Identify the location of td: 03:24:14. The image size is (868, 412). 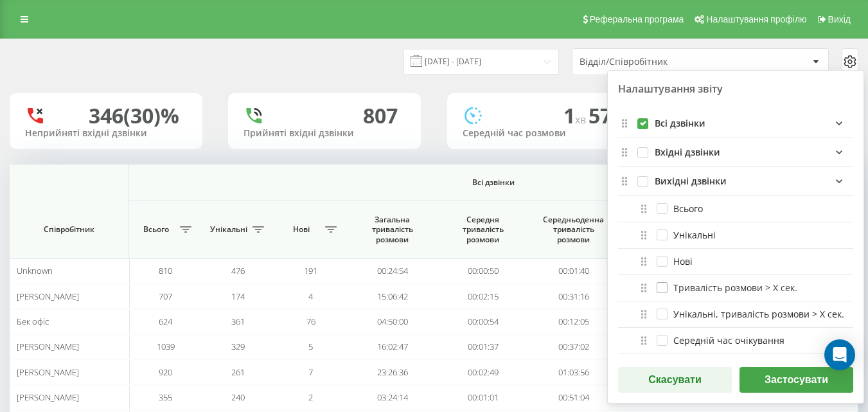
(392, 397).